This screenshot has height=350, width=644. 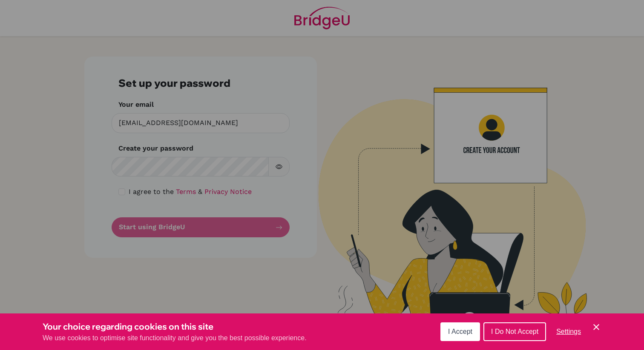 I want to click on span: I Do Not Accept, so click(x=515, y=331).